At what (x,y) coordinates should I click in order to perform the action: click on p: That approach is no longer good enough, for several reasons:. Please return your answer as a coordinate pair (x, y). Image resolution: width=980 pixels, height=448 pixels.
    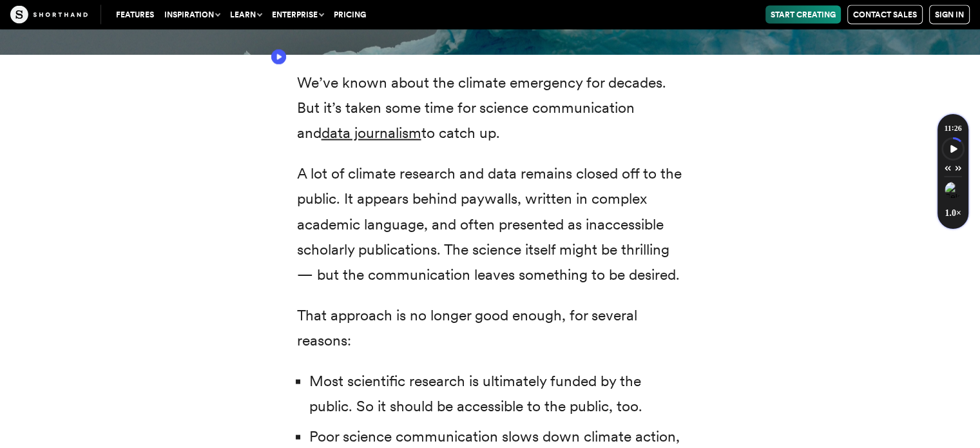
    Looking at the image, I should click on (491, 328).